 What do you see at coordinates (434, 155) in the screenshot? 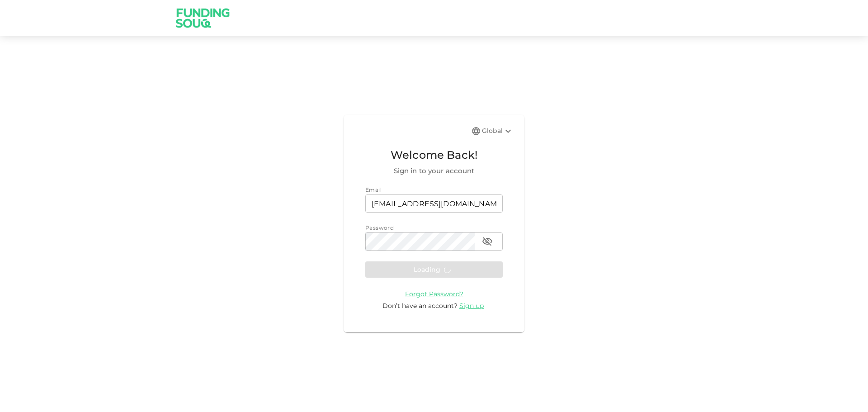
I see `span: Welcome Back!` at bounding box center [434, 155].